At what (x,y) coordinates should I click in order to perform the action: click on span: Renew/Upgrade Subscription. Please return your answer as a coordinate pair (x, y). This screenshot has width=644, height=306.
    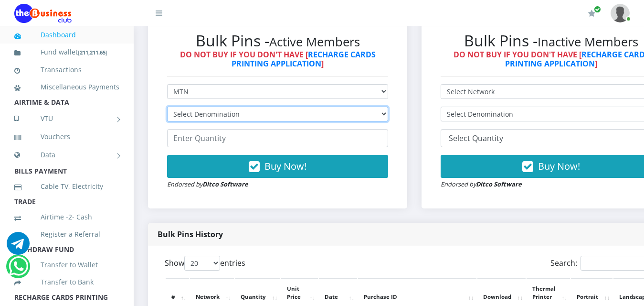
    Looking at the image, I should click on (597, 9).